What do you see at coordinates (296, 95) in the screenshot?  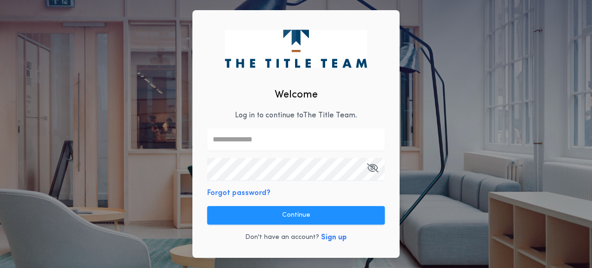 I see `h2: Welcome` at bounding box center [296, 95].